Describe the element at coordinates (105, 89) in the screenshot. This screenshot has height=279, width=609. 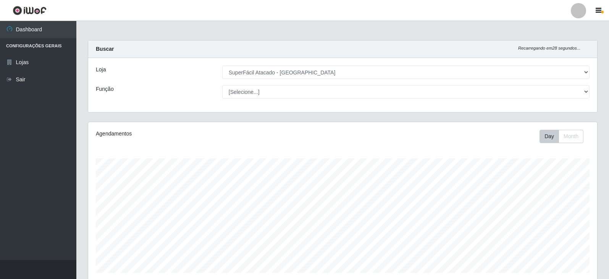
I see `label: Função` at that location.